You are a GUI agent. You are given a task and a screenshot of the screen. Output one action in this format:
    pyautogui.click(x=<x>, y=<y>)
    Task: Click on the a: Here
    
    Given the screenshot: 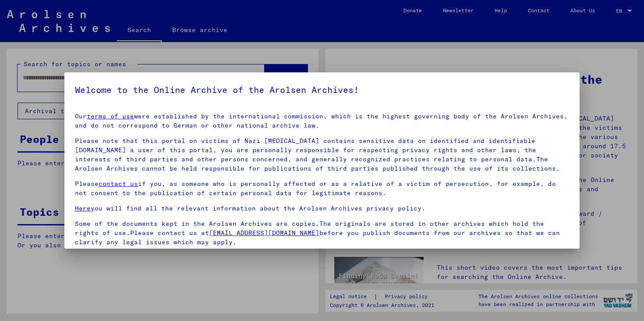 What is the action you would take?
    pyautogui.click(x=83, y=208)
    